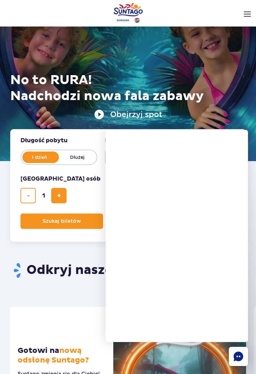  Describe the element at coordinates (44, 141) in the screenshot. I see `span: Długość pobytu` at that location.